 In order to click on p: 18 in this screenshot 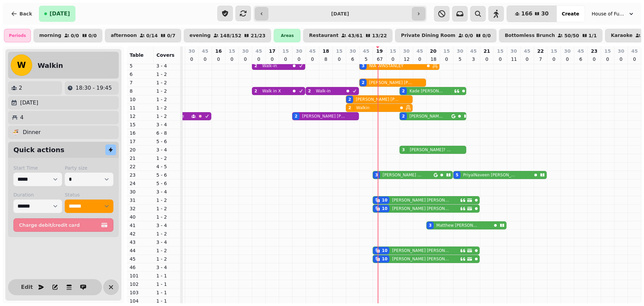, I will do `click(326, 51)`.